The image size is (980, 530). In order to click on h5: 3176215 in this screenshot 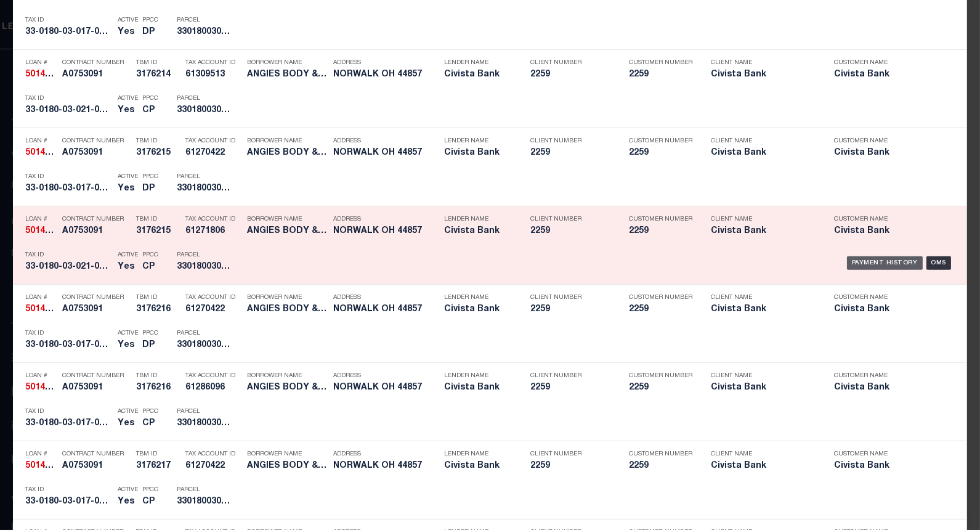, I will do `click(158, 153)`.